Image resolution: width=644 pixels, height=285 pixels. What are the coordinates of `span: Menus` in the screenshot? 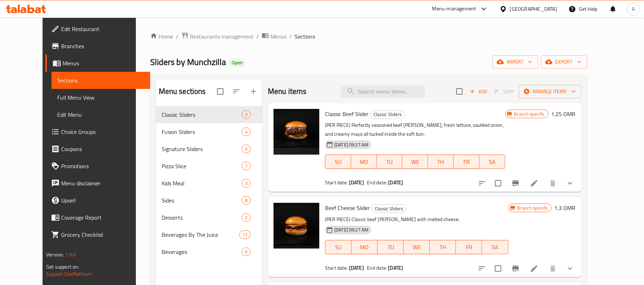 It's located at (278, 36).